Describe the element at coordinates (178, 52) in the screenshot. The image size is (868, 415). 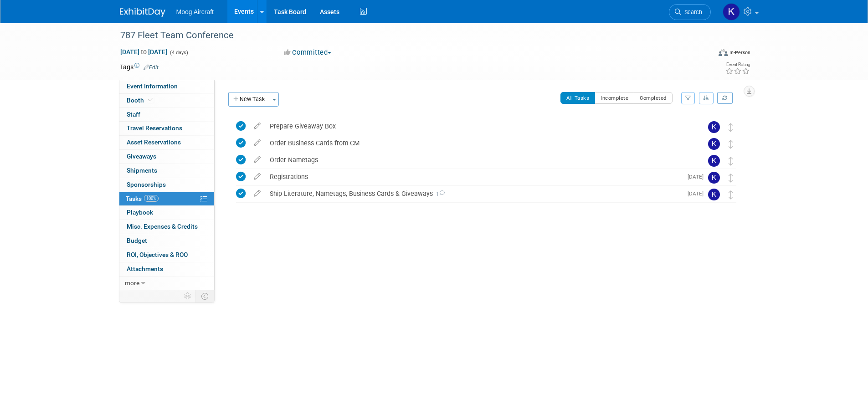
I see `span: (4 days)` at that location.